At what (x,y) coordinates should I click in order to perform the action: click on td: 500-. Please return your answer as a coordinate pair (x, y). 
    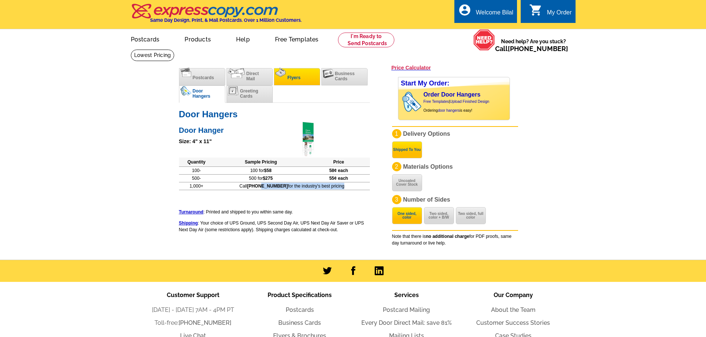
    Looking at the image, I should click on (196, 178).